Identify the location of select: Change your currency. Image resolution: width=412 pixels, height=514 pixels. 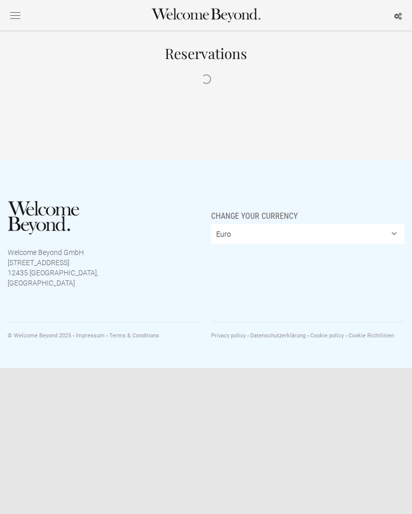
(308, 234).